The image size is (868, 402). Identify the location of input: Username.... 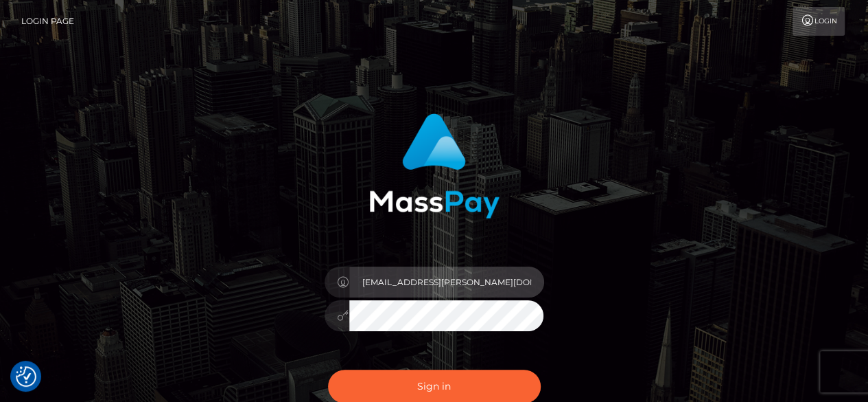
(447, 282).